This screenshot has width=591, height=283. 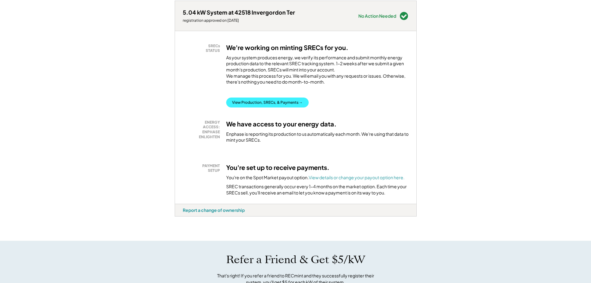 I want to click on h1: Refer a Friend & Get $5/kW, so click(x=296, y=259).